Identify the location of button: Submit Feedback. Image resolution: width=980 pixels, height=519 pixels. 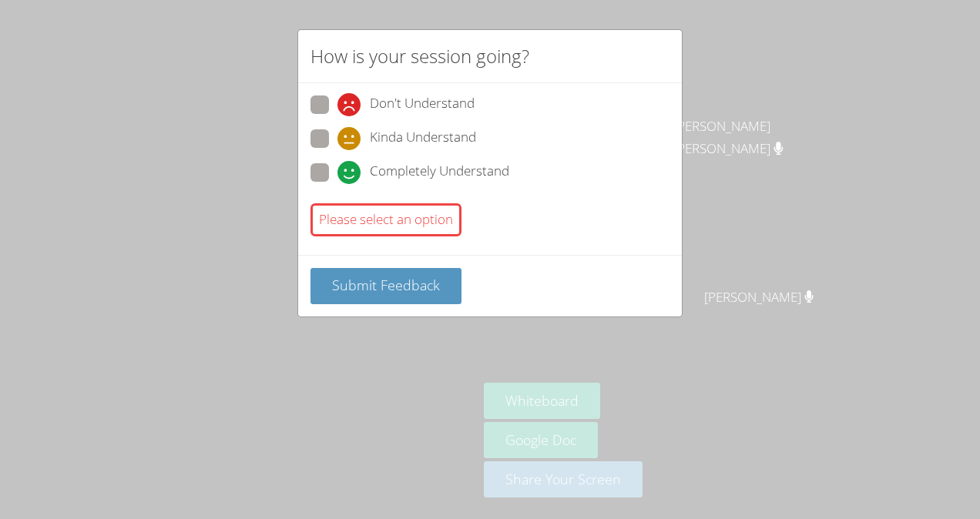
(386, 286).